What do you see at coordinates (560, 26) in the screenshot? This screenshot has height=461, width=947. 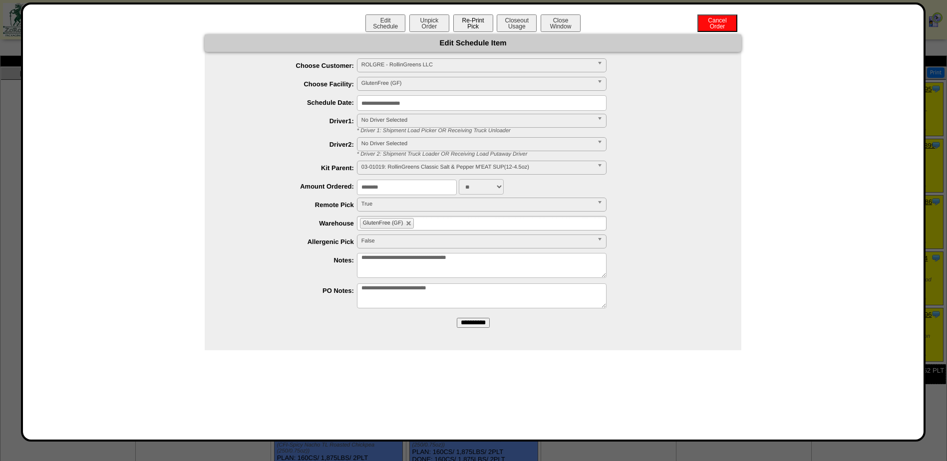 I see `a: CloseWindow` at bounding box center [560, 26].